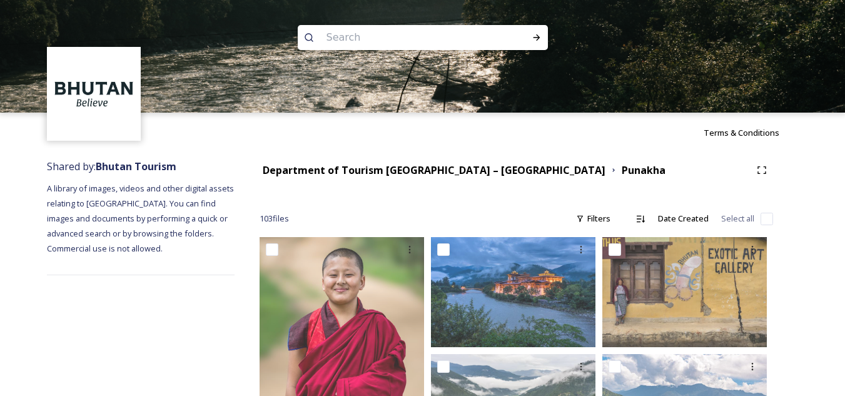  I want to click on a: Terms & Conditions, so click(750, 133).